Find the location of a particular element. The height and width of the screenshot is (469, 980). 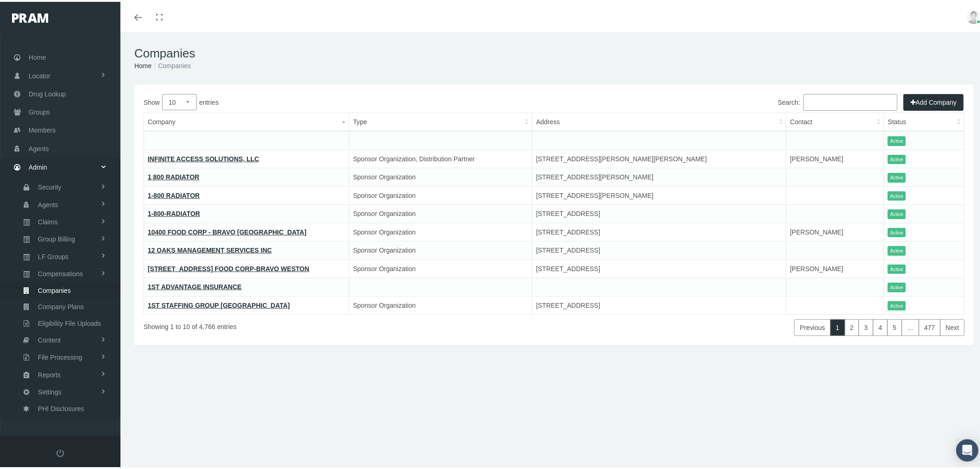

a: 1 800 RADIATOR is located at coordinates (174, 175).